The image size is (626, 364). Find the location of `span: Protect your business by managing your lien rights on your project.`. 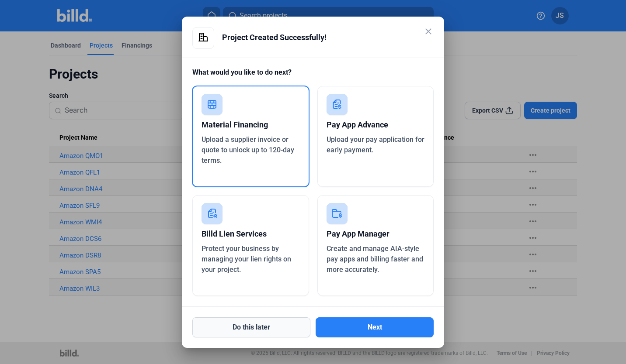

span: Protect your business by managing your lien rights on your project. is located at coordinates (246, 259).